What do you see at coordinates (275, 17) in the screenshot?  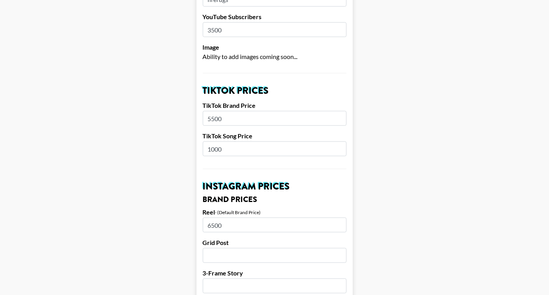 I see `label: YouTube Subscribers` at bounding box center [275, 17].